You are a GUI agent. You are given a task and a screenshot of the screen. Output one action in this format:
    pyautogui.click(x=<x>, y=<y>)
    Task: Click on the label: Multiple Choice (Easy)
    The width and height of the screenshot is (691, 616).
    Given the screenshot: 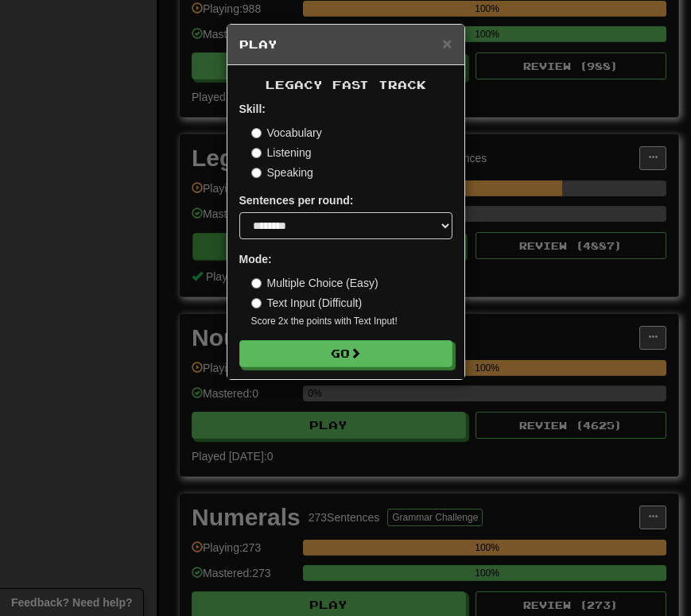 What is the action you would take?
    pyautogui.click(x=315, y=283)
    